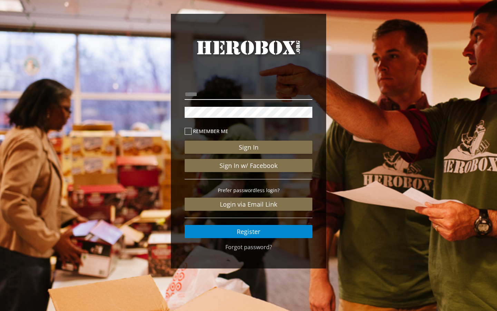 The height and width of the screenshot is (311, 497). What do you see at coordinates (249, 204) in the screenshot?
I see `a: Login via Email Link` at bounding box center [249, 204].